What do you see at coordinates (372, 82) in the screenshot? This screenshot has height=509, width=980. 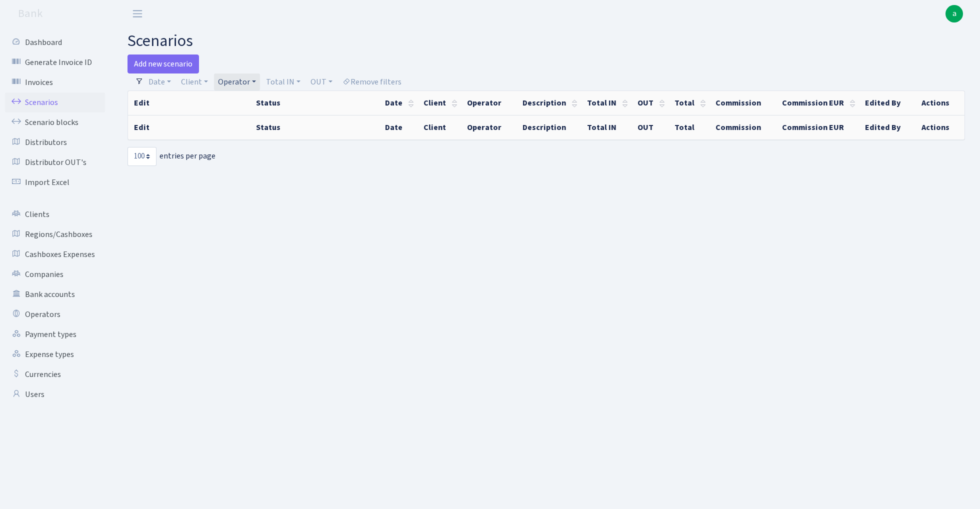 I see `a: Remove filters` at bounding box center [372, 82].